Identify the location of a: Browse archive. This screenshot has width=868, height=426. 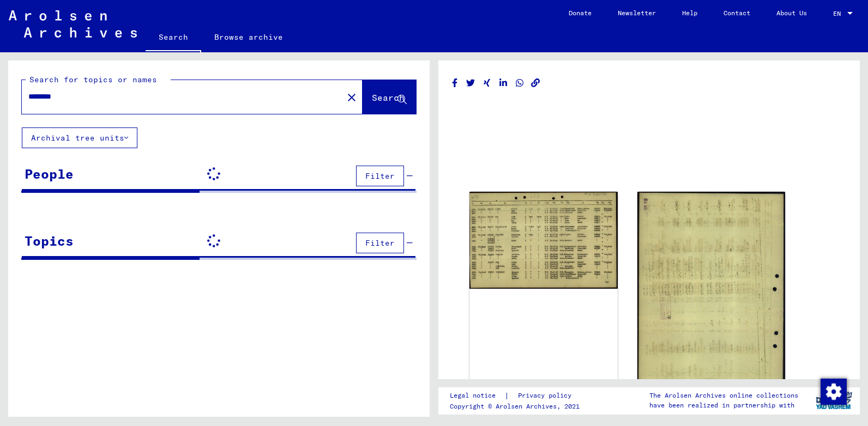
(249, 37).